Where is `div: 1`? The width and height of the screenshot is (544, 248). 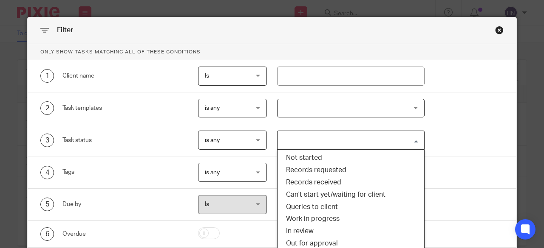
div: 1 is located at coordinates (47, 76).